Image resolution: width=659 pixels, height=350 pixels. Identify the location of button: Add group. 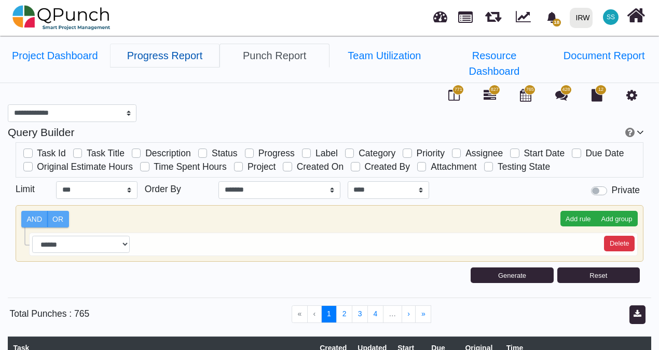
(616, 218).